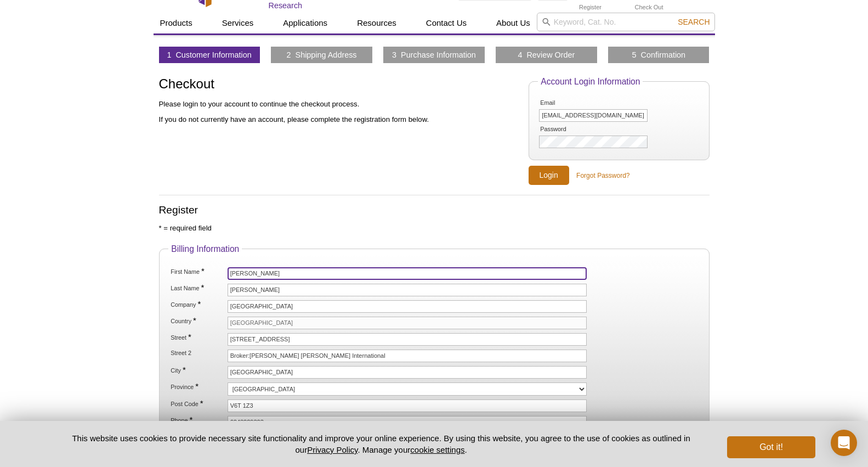  Describe the element at coordinates (435, 228) in the screenshot. I see `p: * = required field` at that location.